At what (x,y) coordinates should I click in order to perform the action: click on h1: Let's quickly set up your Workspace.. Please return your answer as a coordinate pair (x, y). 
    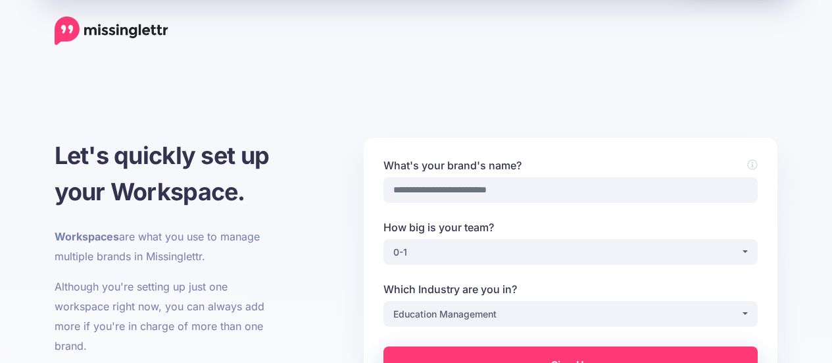
    Looking at the image, I should click on (168, 174).